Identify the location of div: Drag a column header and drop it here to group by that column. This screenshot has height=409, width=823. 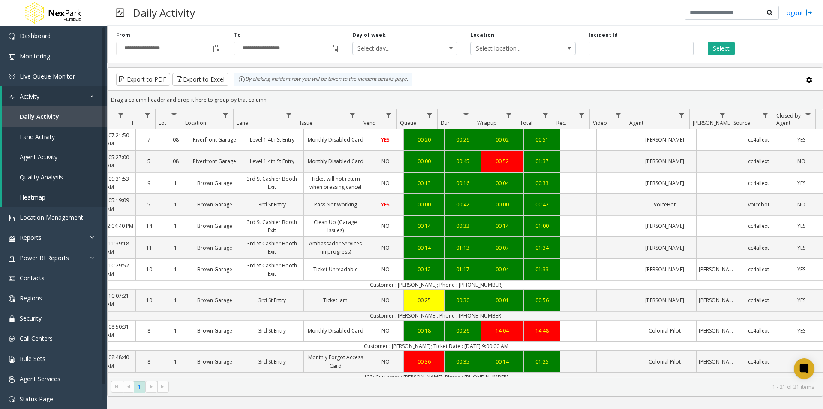
(465, 99).